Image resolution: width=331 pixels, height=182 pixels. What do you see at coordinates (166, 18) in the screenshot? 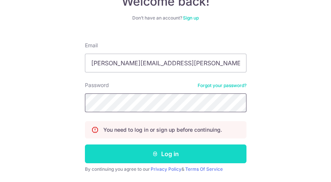
I see `div: Don’t have an account?` at bounding box center [166, 18].